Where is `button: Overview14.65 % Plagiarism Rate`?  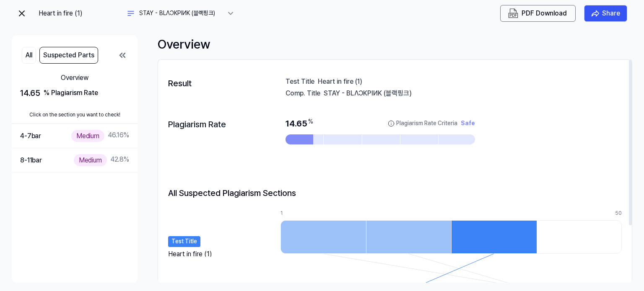 button: Overview14.65 % Plagiarism Rate is located at coordinates (75, 87).